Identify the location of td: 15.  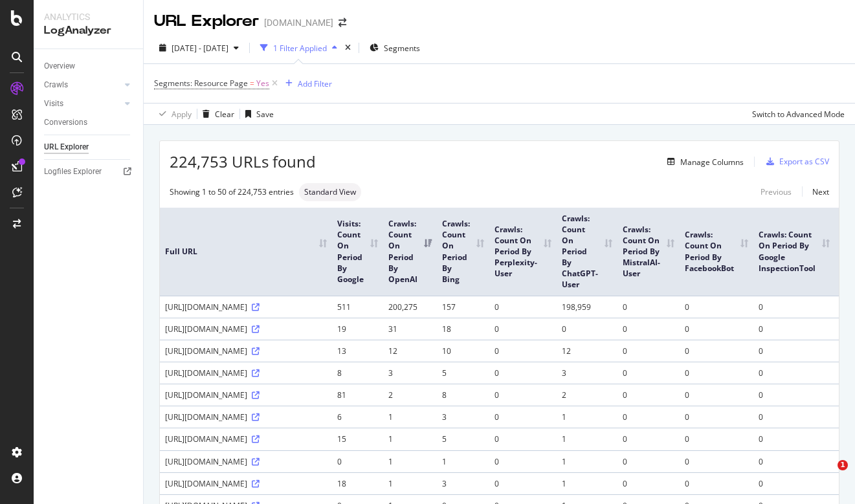
(357, 438).